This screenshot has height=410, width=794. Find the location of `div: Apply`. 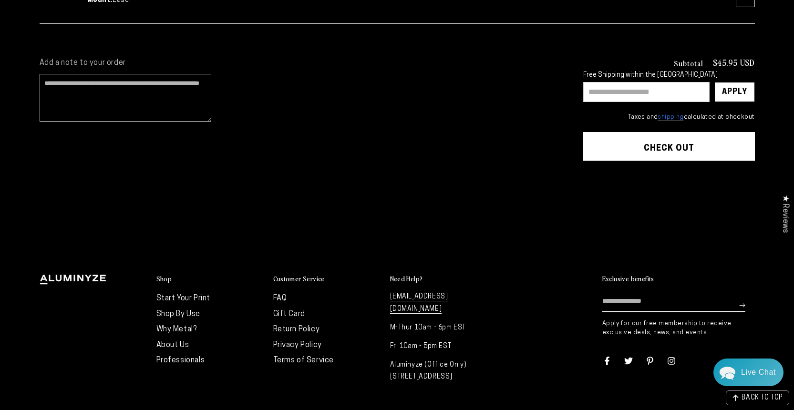

div: Apply is located at coordinates (734, 92).